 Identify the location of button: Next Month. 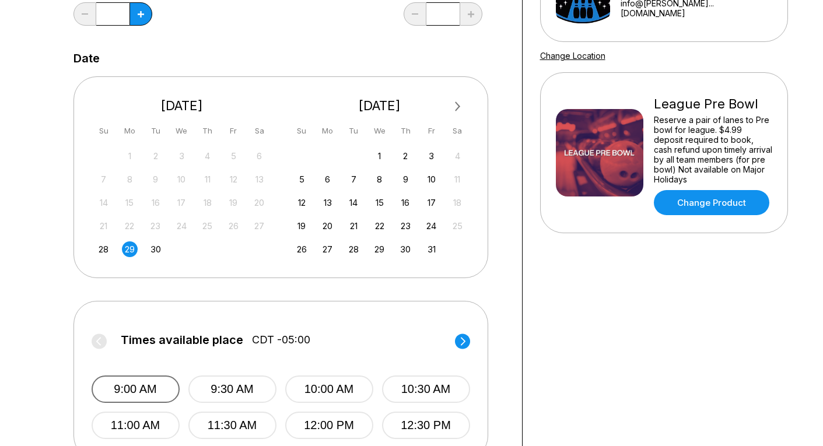
(458, 107).